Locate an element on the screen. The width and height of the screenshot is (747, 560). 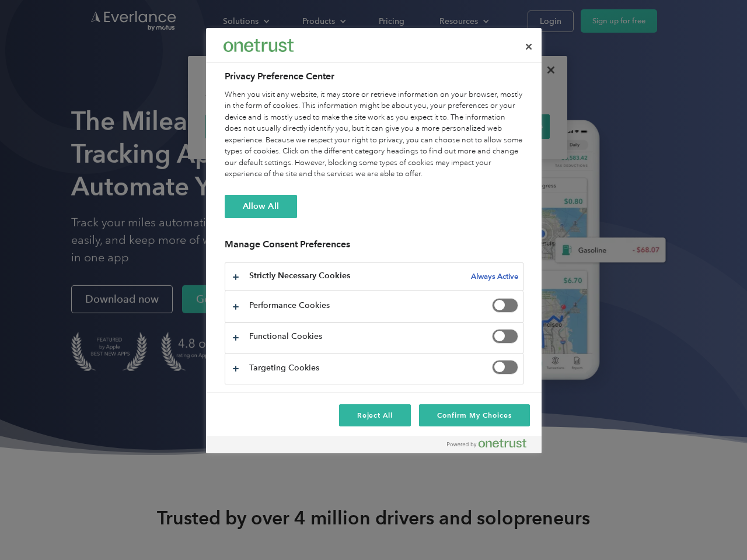
div: Privacy Preference Center is located at coordinates (373, 240).